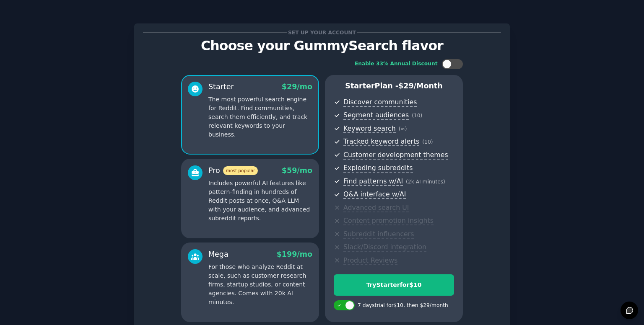 Image resolution: width=644 pixels, height=325 pixels. What do you see at coordinates (322, 45) in the screenshot?
I see `p: Choose your GummySearch flavor` at bounding box center [322, 45].